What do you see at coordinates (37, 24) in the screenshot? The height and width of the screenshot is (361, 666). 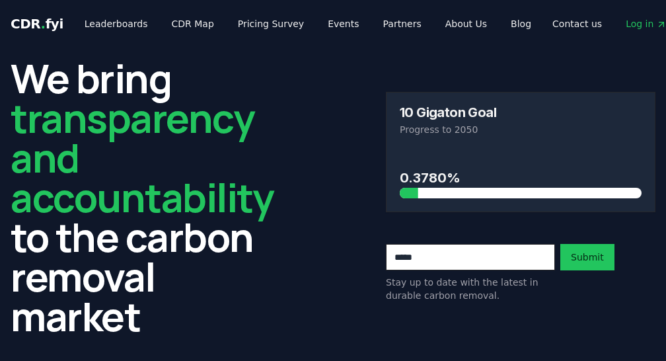 I see `a: CDR.fyi` at bounding box center [37, 24].